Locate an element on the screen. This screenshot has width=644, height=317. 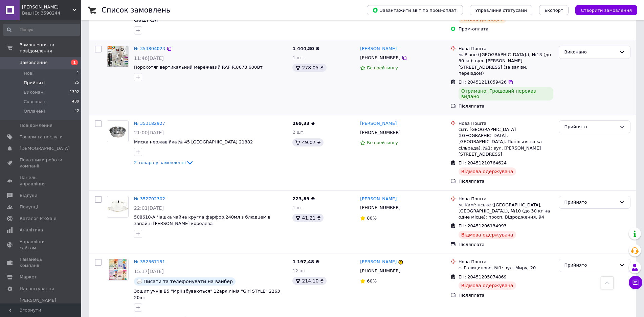
span: Замовлення is located at coordinates (34, 63).